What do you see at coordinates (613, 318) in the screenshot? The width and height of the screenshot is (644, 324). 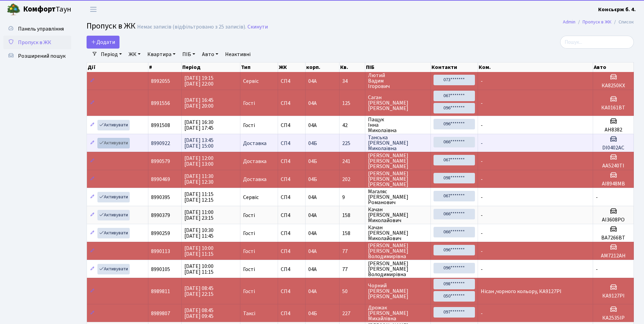 I see `h5: КА2535ІР` at bounding box center [613, 318].